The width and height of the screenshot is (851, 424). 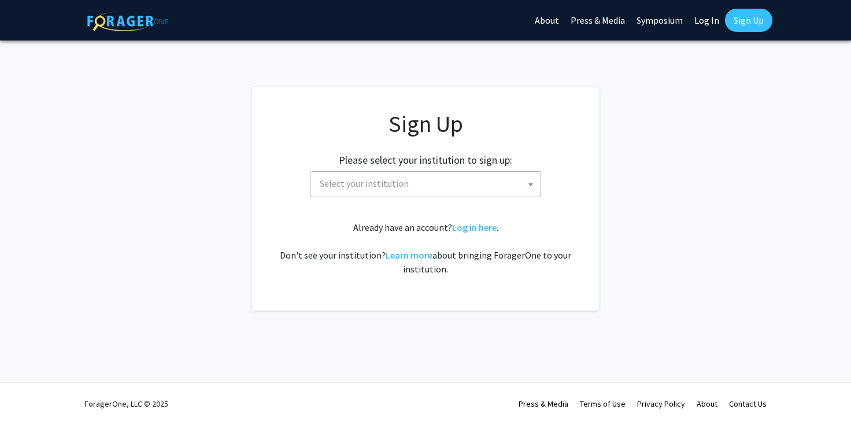 I want to click on div: ForagerOne, LLC © 2025, so click(x=126, y=404).